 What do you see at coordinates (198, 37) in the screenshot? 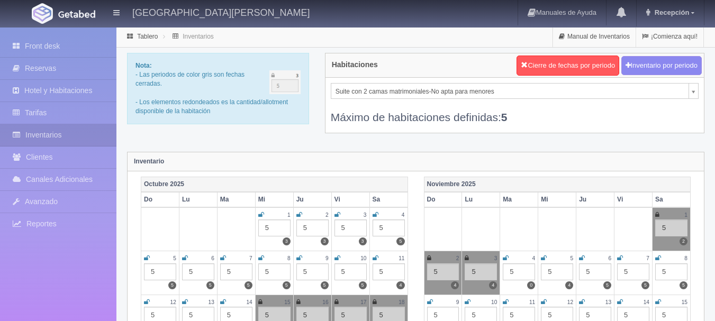
I see `a: Inventarios` at bounding box center [198, 37].